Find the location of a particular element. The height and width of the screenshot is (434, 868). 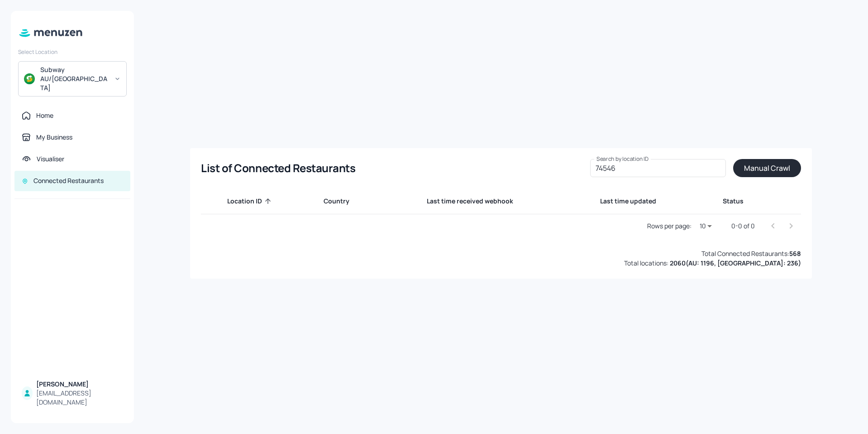

span: Status is located at coordinates (739, 201).